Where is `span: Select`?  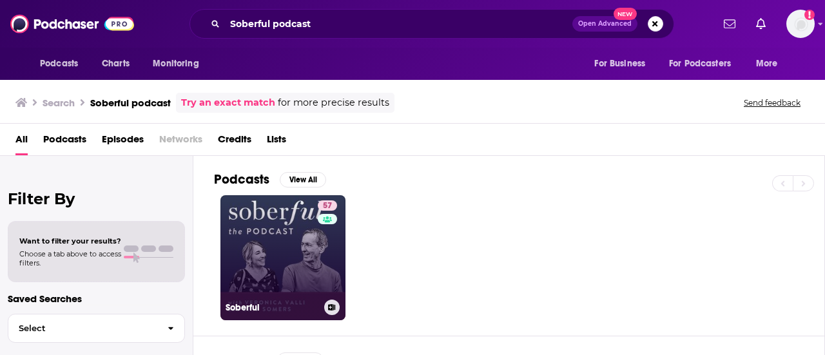
span: Select is located at coordinates (83, 328).